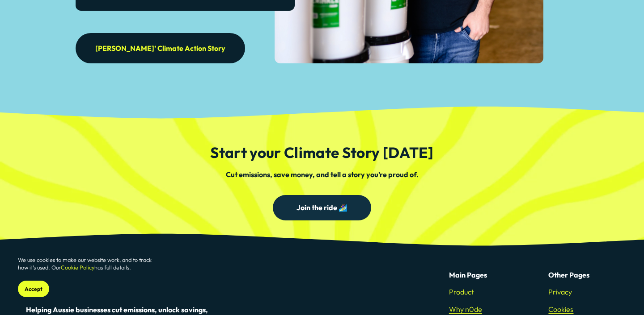 The width and height of the screenshot is (644, 315). I want to click on p: We use cookies to make our website work, and to track how it’s used. Our has full details., so click(90, 264).